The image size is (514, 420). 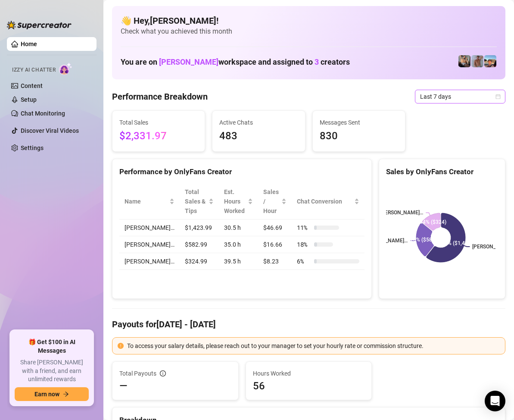 I want to click on td: $16.66, so click(x=275, y=244).